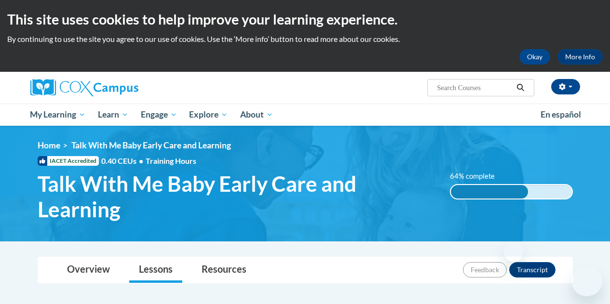 The height and width of the screenshot is (304, 610). I want to click on span: About, so click(257, 115).